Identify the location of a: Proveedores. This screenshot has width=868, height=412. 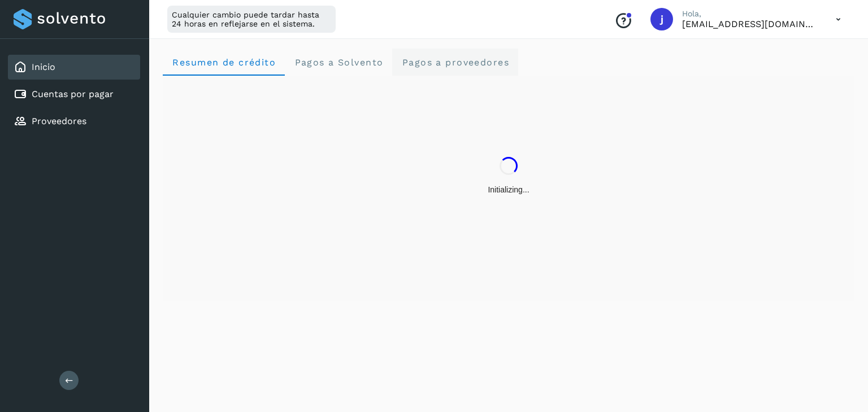
(58, 121).